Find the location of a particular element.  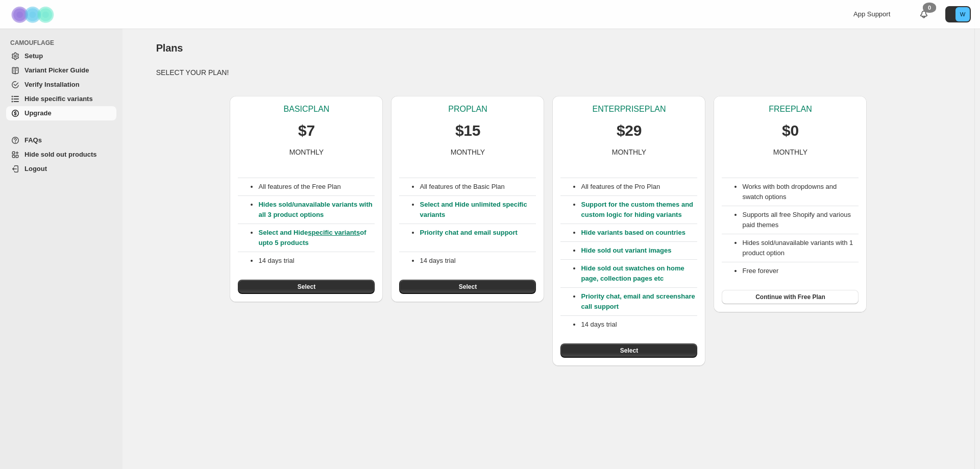

p: $15 is located at coordinates (467, 130).